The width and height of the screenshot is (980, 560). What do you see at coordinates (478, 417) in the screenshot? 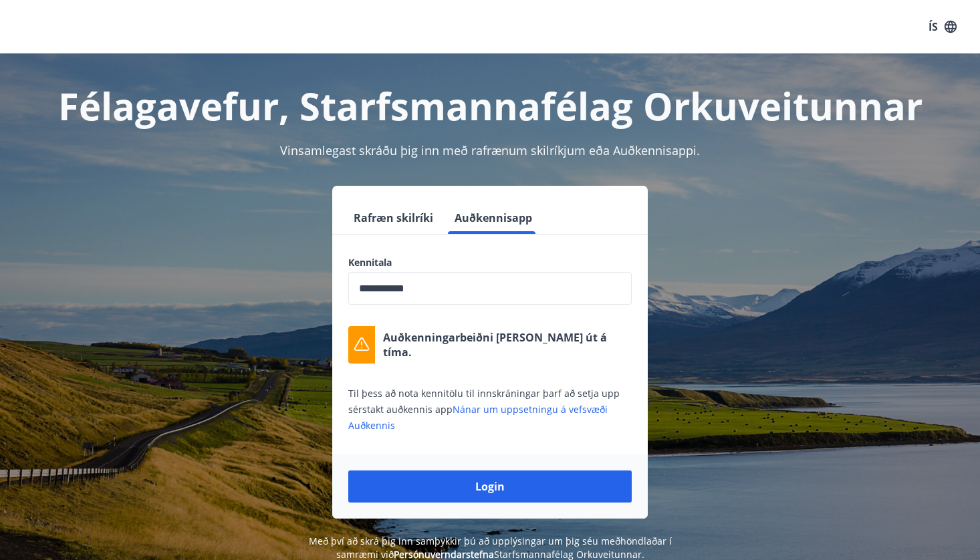
I see `a: Nánar um uppsetningu á vefsvæði Auðkennis` at bounding box center [478, 417].